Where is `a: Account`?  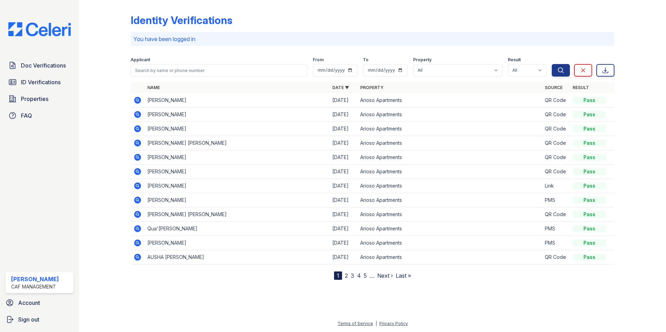
a: Account is located at coordinates (39, 303).